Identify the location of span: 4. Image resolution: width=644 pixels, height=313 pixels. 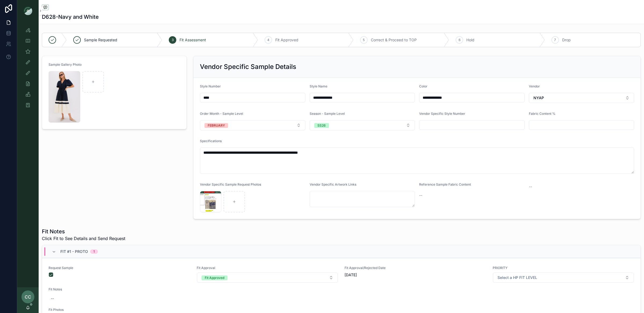
(268, 40).